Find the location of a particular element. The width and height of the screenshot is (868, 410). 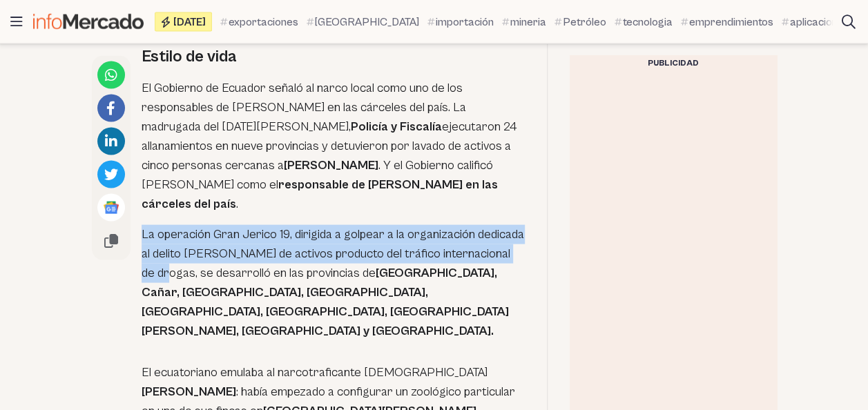

span: tecnologia is located at coordinates (648, 22).